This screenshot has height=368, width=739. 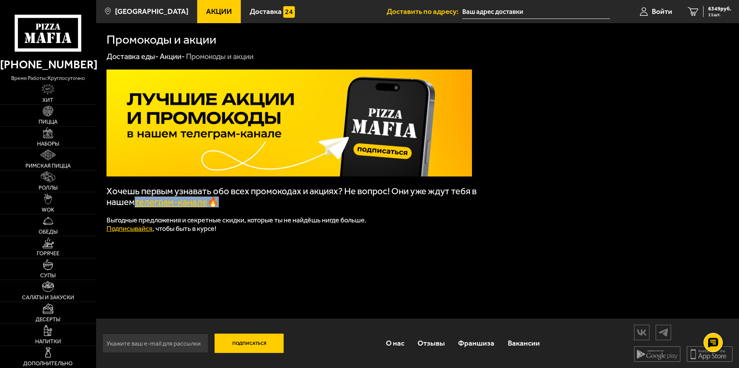 What do you see at coordinates (536, 12) in the screenshot?
I see `input: Ваш адрес доставки` at bounding box center [536, 12].